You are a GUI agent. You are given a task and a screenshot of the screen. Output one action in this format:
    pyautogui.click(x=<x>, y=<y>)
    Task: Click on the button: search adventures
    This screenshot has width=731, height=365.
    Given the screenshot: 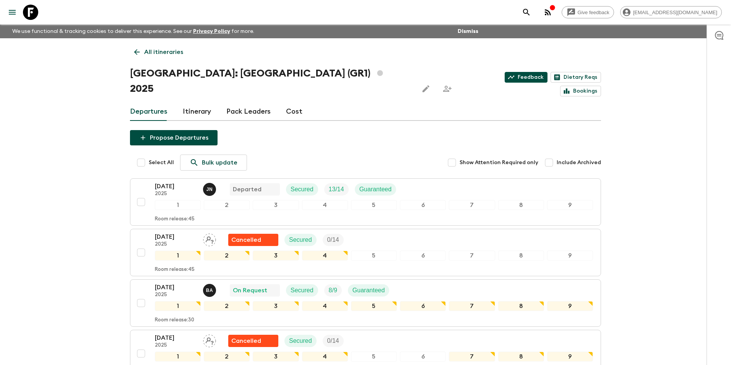 What is the action you would take?
    pyautogui.click(x=527, y=12)
    